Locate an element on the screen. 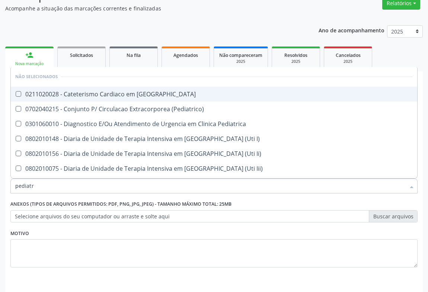  div: 0301060010 - Diagnostico E/Ou Atendimento de Urgencia em Clinica Pediatrica is located at coordinates (214, 124).